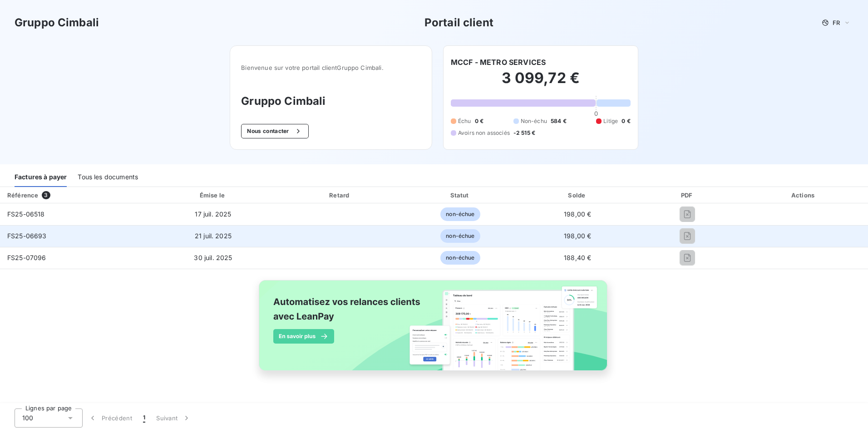 This screenshot has width=868, height=433. What do you see at coordinates (460, 196) in the screenshot?
I see `div: Statut` at bounding box center [460, 196].